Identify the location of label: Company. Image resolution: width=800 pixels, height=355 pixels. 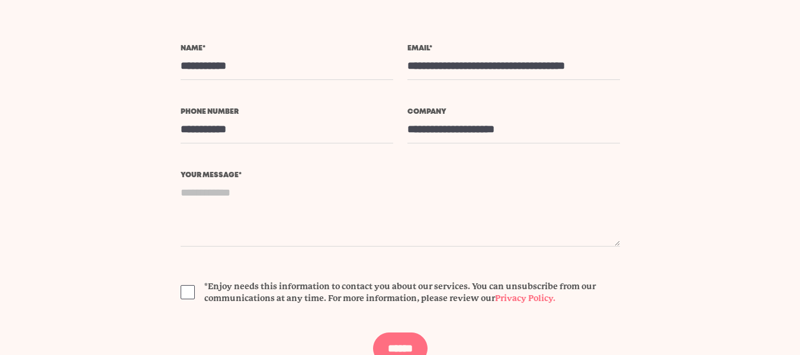
(514, 112).